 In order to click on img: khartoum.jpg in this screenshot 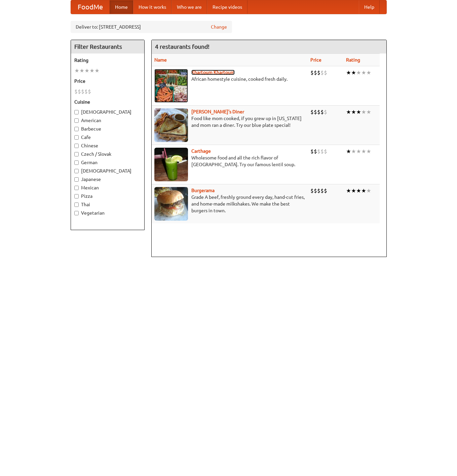, I will do `click(171, 86)`.